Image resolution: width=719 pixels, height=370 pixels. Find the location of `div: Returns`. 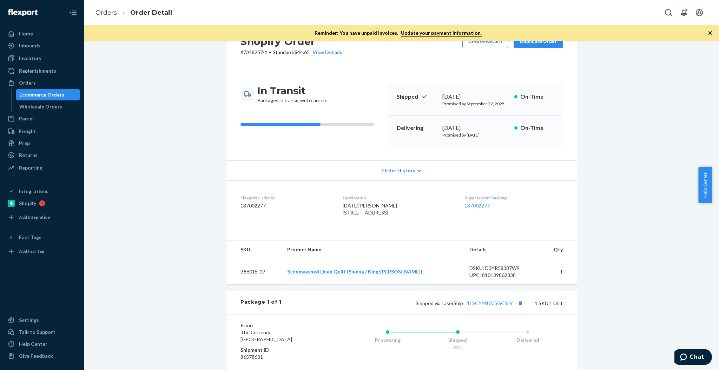

div: Returns is located at coordinates (28, 155).